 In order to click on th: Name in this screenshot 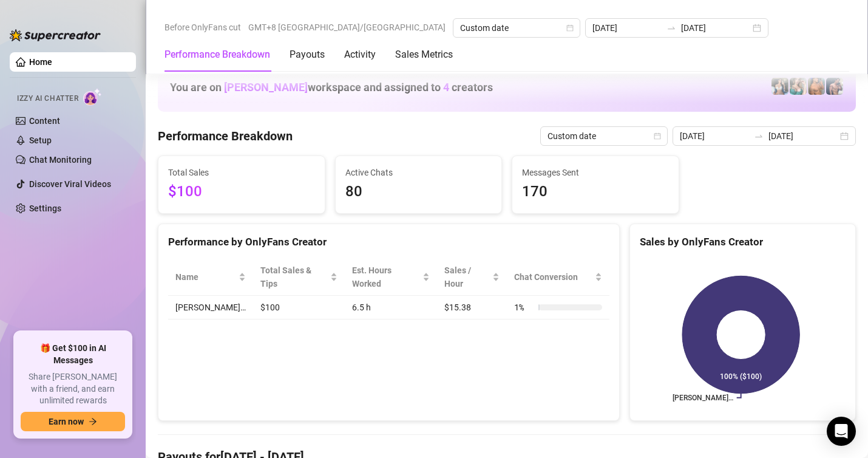, I will do `click(211, 277)`.